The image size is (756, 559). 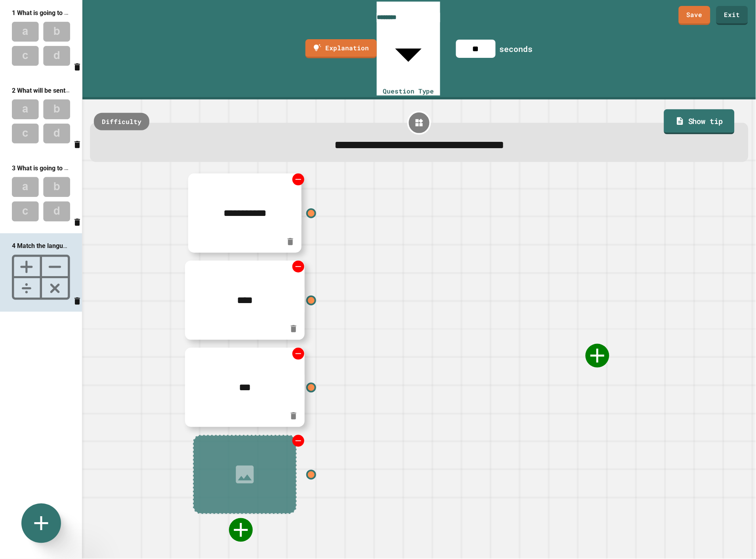 I want to click on a: Explanation, so click(x=341, y=49).